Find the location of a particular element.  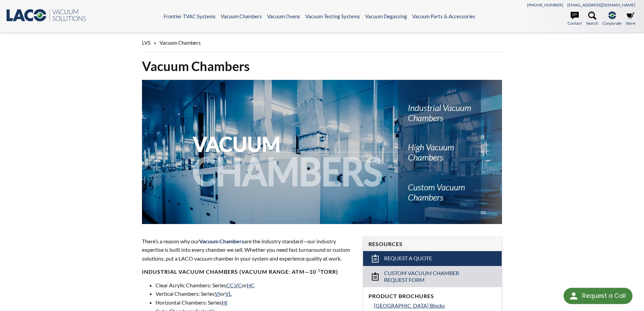

a: Request a Quote is located at coordinates (432, 258).